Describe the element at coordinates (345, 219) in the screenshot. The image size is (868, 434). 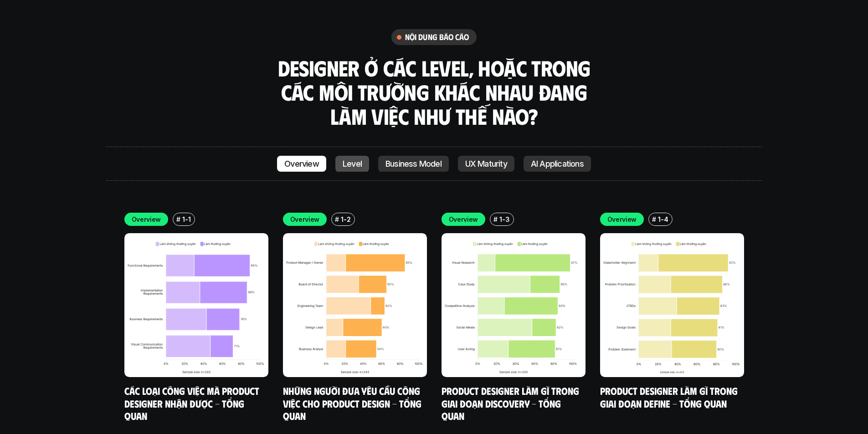
I see `p: 1-2` at that location.